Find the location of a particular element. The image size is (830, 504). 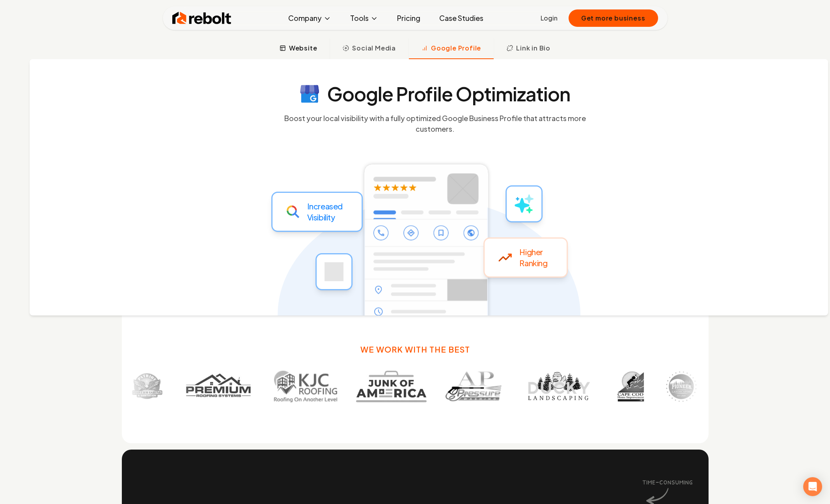

p: Boost your local visibility with a fully optimized Google Business Profile that attracts more cus... is located at coordinates (436, 124).